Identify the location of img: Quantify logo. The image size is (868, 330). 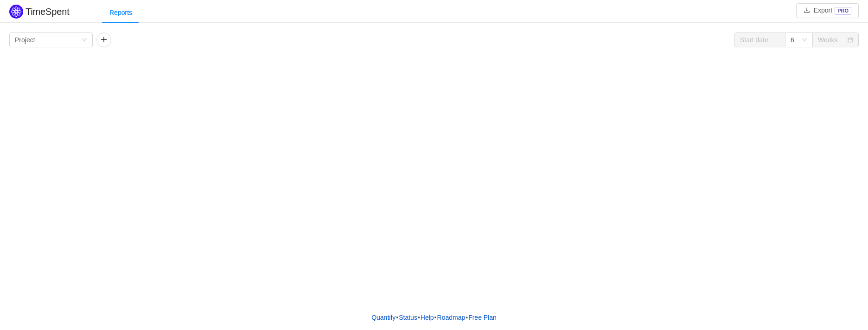
(16, 12).